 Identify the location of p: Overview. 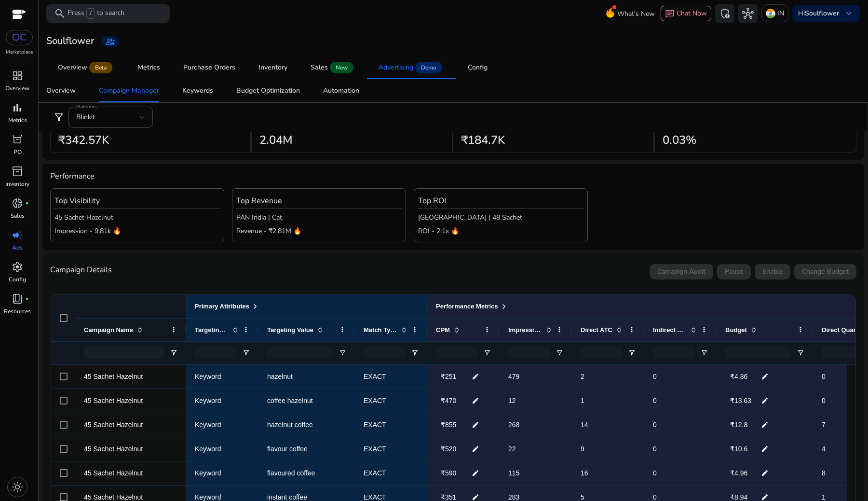
(17, 89).